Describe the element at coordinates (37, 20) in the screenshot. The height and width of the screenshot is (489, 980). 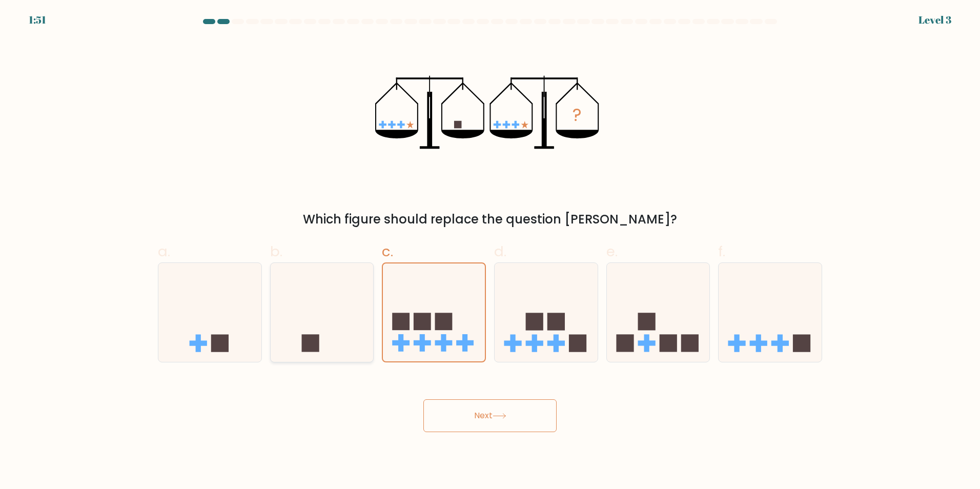
I see `div: 1:51` at that location.